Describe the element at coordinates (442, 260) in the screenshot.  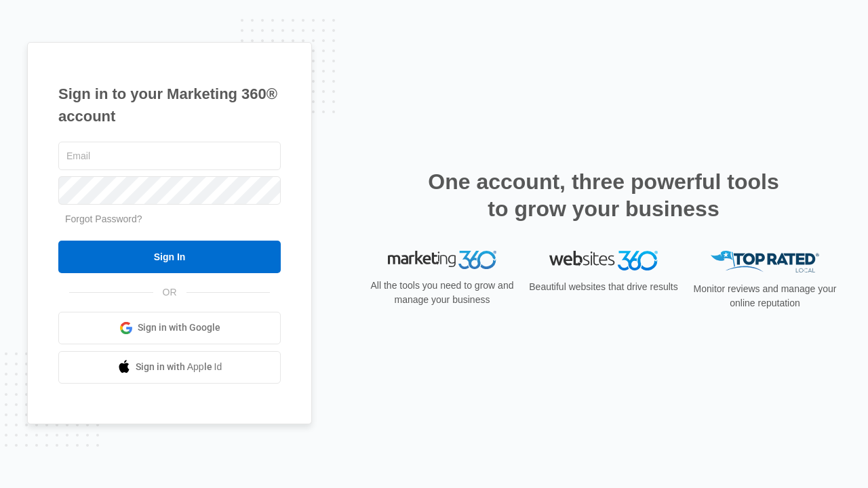
I see `img: Marketing 360` at that location.